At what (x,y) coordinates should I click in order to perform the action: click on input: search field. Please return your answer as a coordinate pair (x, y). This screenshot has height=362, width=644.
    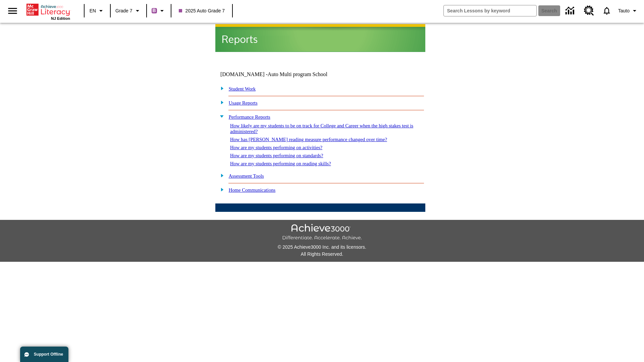
    Looking at the image, I should click on (490, 11).